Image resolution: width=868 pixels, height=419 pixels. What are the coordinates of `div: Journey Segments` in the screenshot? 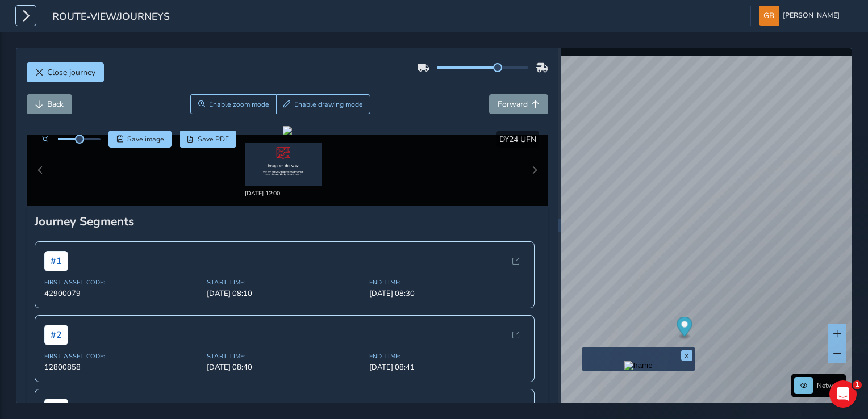 It's located at (287, 221).